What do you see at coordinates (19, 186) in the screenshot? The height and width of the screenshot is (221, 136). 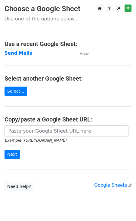 I see `a: Need help?` at bounding box center [19, 186].